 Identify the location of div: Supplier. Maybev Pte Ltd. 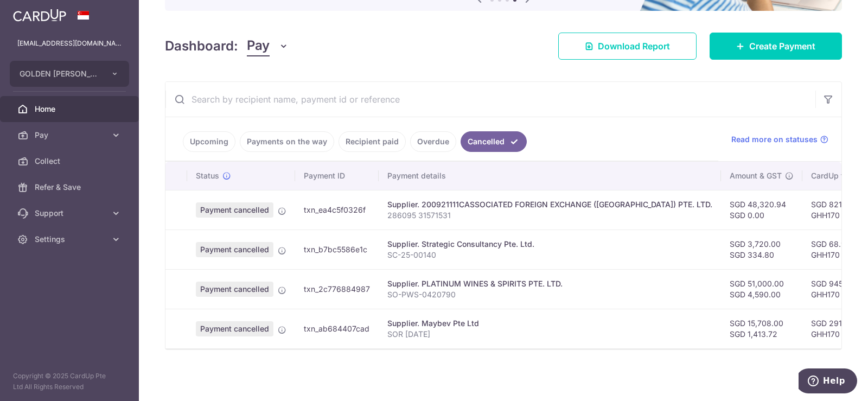
(549, 323).